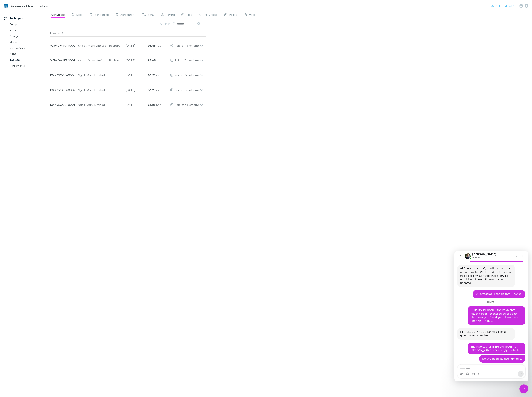  I want to click on a: Billing, so click(30, 54).